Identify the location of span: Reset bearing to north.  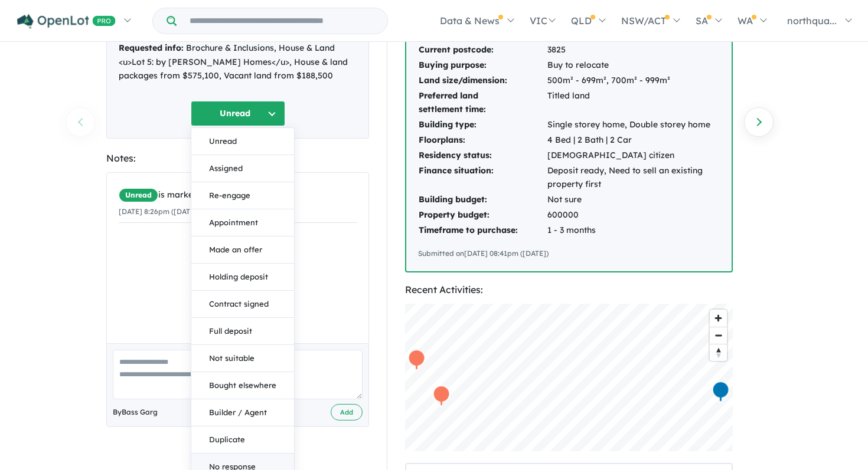
(718, 352).